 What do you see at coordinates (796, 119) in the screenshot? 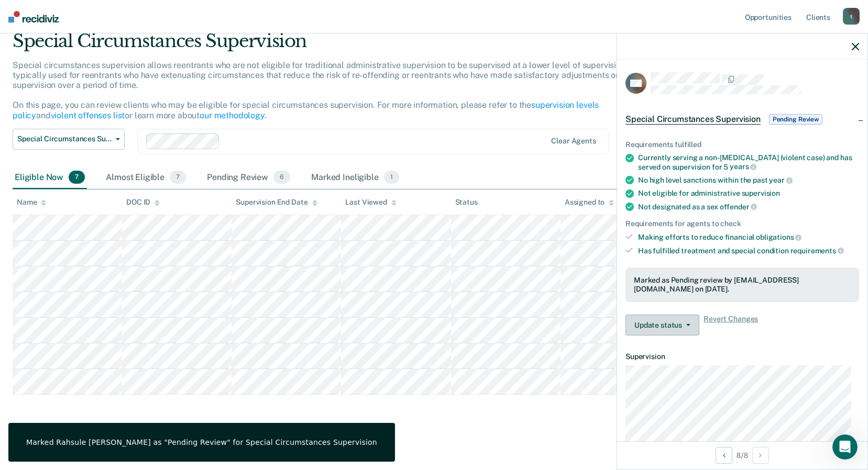
I see `span: Pending Review` at bounding box center [796, 119].